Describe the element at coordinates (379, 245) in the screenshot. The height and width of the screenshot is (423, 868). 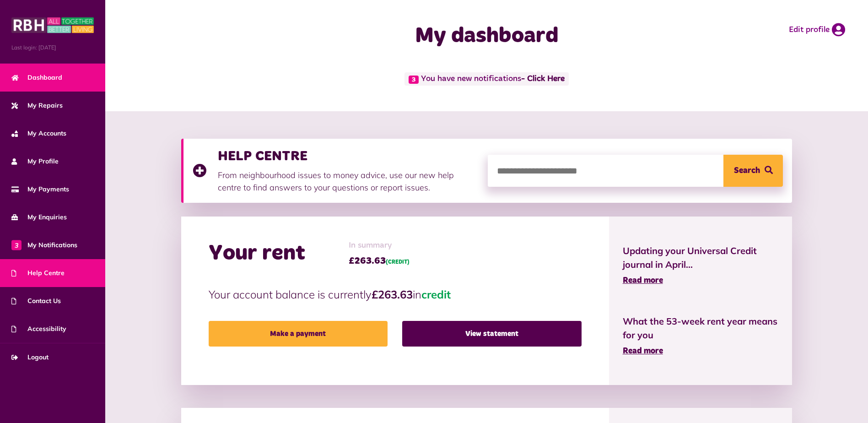
I see `span: In summary` at that location.